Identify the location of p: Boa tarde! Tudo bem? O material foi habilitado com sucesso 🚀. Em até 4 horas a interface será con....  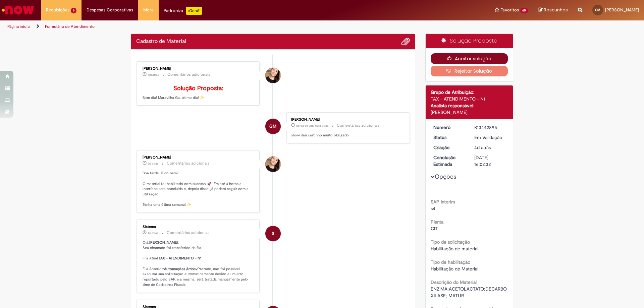
(198, 189).